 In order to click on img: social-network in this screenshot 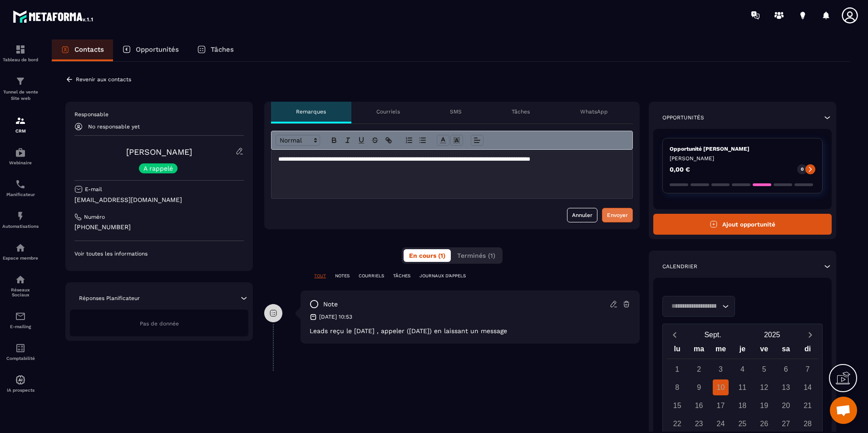, I will do `click(20, 280)`.